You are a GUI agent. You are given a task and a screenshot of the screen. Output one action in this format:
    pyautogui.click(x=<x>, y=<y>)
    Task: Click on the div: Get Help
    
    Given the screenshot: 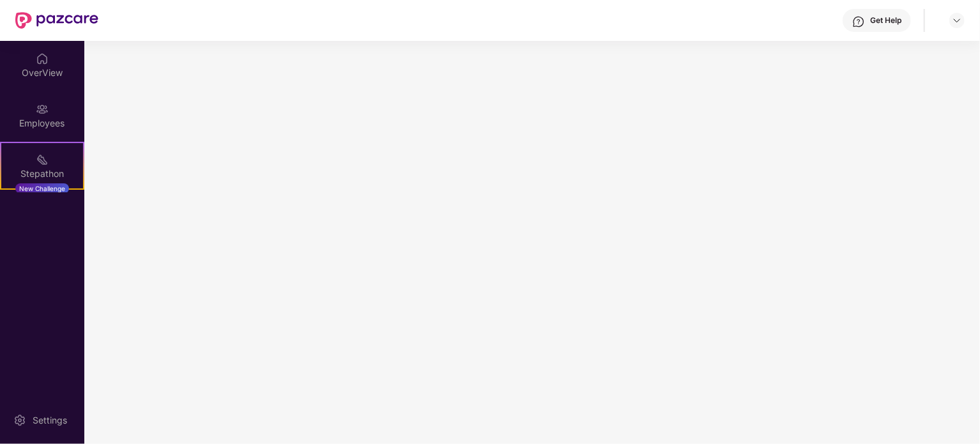 What is the action you would take?
    pyautogui.click(x=885, y=21)
    